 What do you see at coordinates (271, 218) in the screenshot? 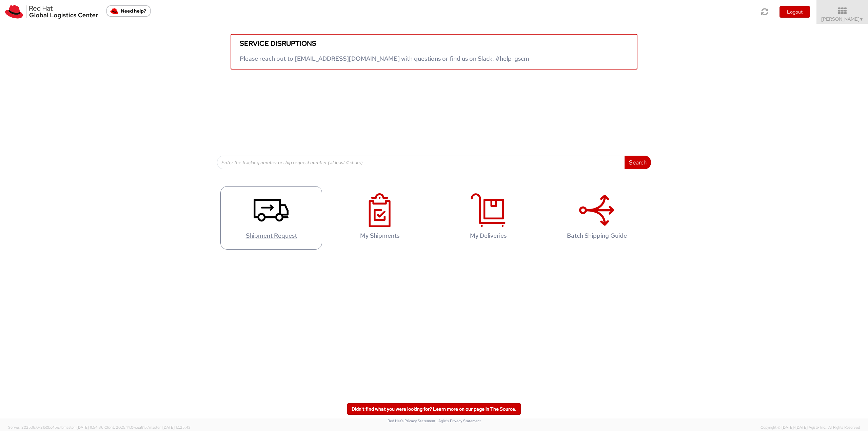
I see `a: Shipment Request` at bounding box center [271, 218].